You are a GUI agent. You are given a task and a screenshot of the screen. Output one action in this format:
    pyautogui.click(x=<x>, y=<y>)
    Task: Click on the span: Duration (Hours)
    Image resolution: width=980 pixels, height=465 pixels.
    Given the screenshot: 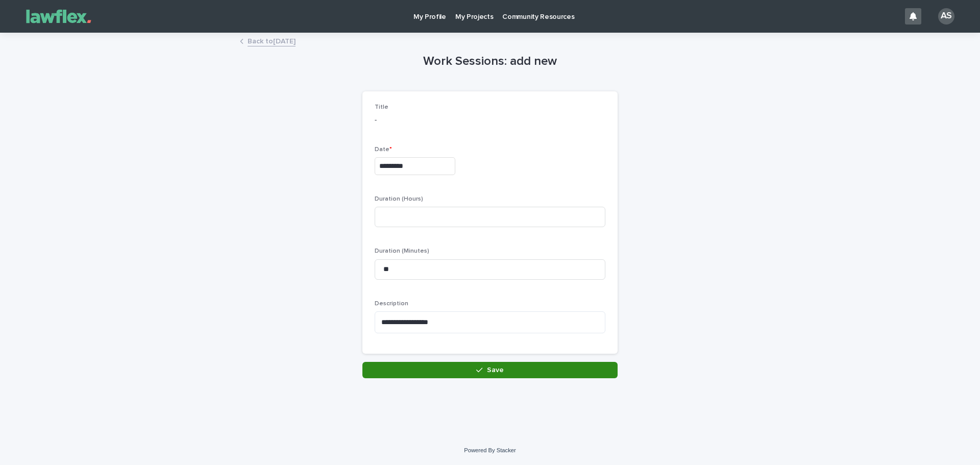 What is the action you would take?
    pyautogui.click(x=398, y=199)
    